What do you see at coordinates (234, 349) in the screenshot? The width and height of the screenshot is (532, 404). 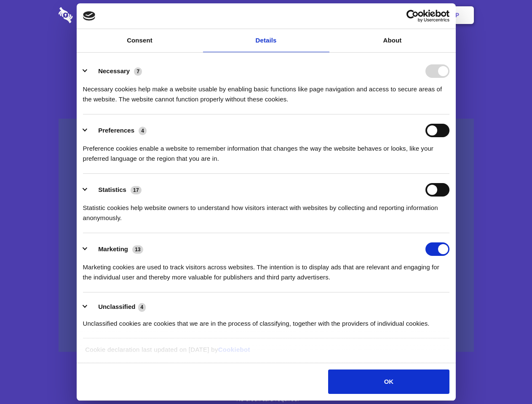 I see `a: Cookiebot` at bounding box center [234, 349].